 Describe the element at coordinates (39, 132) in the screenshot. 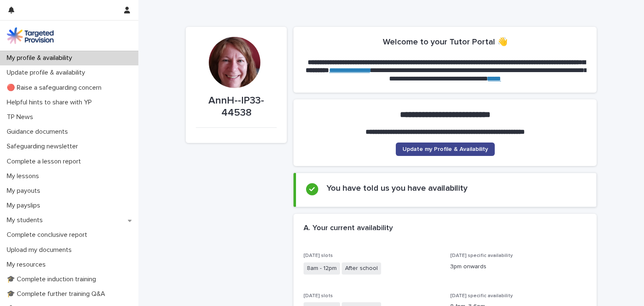

I see `p: Guidance documents` at that location.